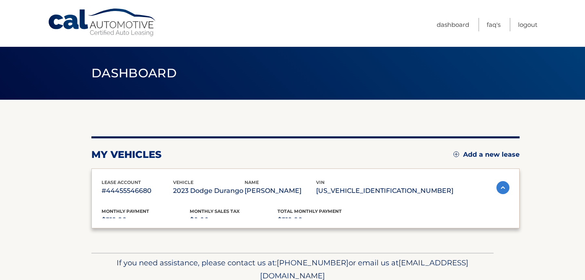  What do you see at coordinates (453, 24) in the screenshot?
I see `a: Dashboard` at bounding box center [453, 24].